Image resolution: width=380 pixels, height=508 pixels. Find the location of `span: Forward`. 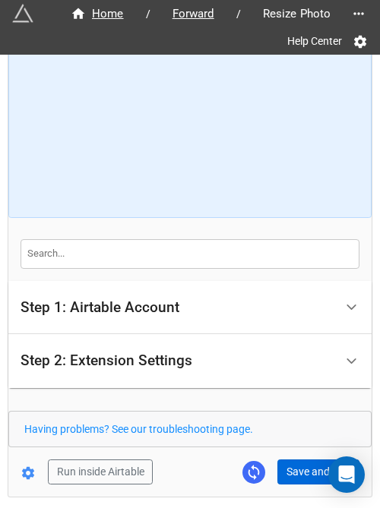

span: Forward is located at coordinates (193, 14).